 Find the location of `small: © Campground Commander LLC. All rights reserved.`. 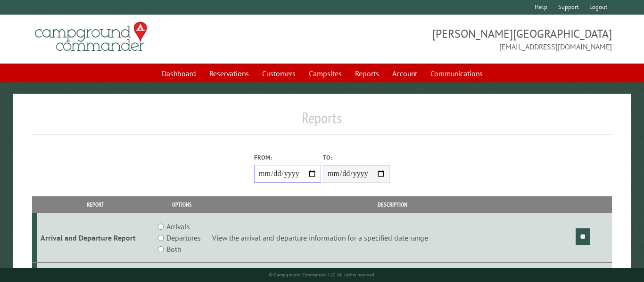

small: © Campground Commander LLC. All rights reserved. is located at coordinates (322, 275).